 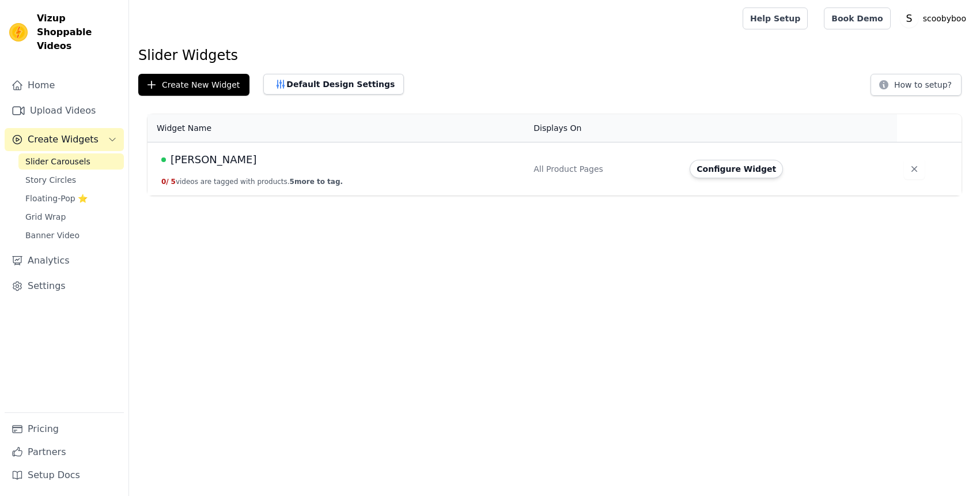 What do you see at coordinates (45, 217) in the screenshot?
I see `span: Grid Wrap` at bounding box center [45, 217].